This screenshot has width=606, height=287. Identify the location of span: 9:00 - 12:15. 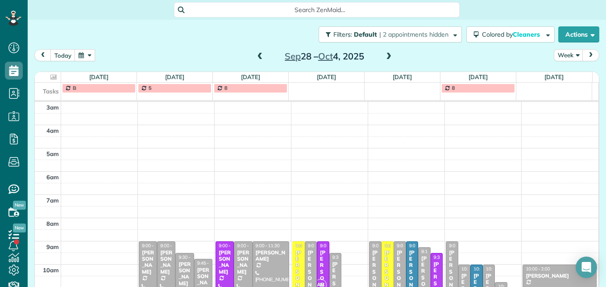
(231, 245).